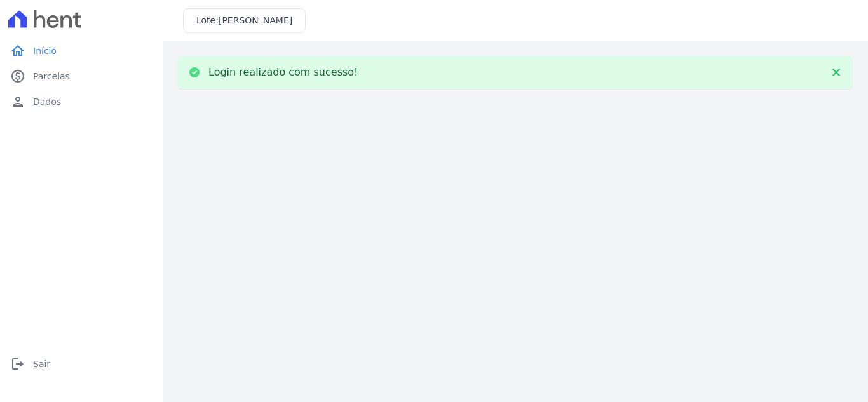 Image resolution: width=868 pixels, height=402 pixels. What do you see at coordinates (82, 364) in the screenshot?
I see `a: logoutSair` at bounding box center [82, 364].